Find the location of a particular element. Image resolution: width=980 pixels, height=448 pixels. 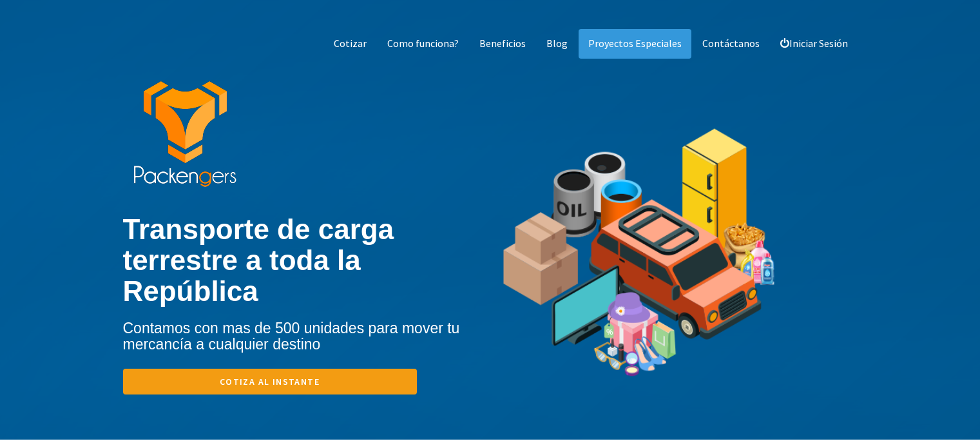

a: Beneficios is located at coordinates (503, 44).